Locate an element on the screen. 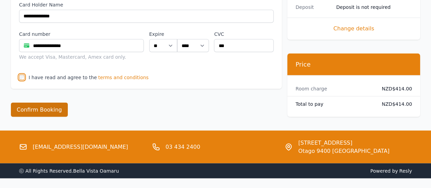 This screenshot has width=431, height=188. label: Expire is located at coordinates (163, 34).